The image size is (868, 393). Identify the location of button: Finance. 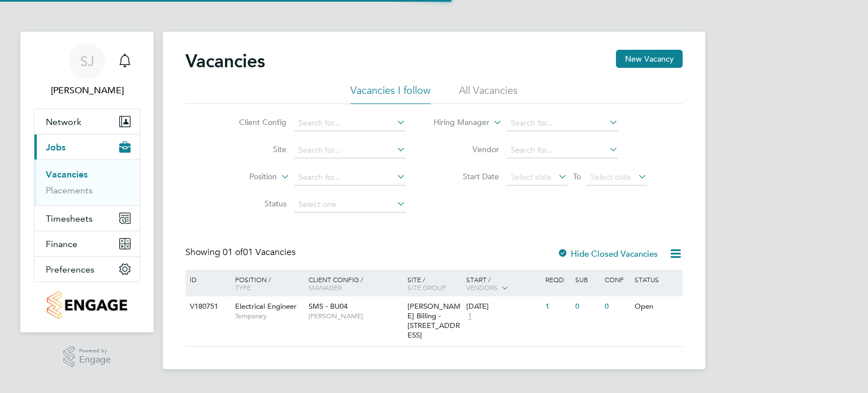
(87, 244).